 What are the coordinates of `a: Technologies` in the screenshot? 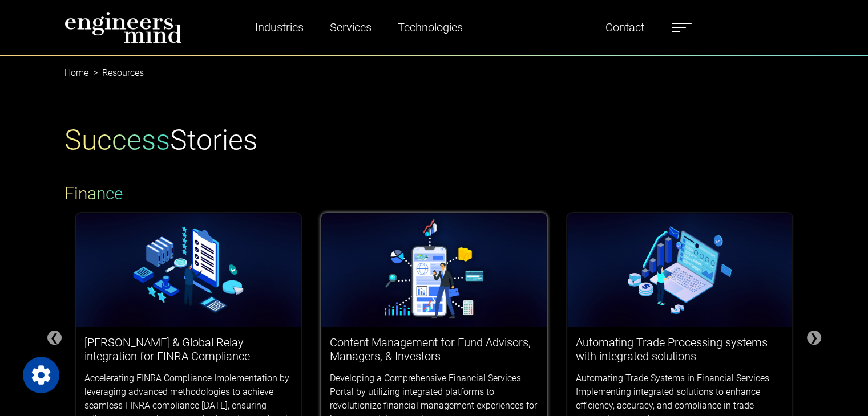 It's located at (430, 27).